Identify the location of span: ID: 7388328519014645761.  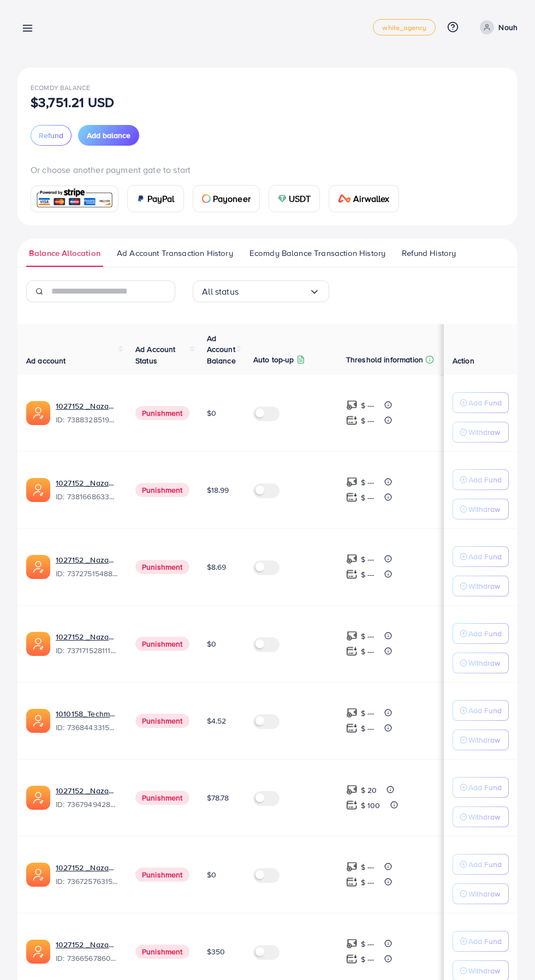
(87, 420).